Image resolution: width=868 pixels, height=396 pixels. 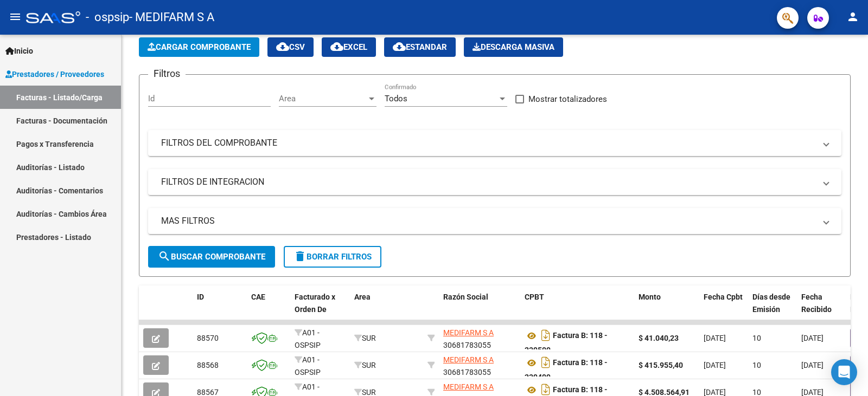 What do you see at coordinates (565, 343) in the screenshot?
I see `strong: Factura B: 118 - 239500` at bounding box center [565, 343].